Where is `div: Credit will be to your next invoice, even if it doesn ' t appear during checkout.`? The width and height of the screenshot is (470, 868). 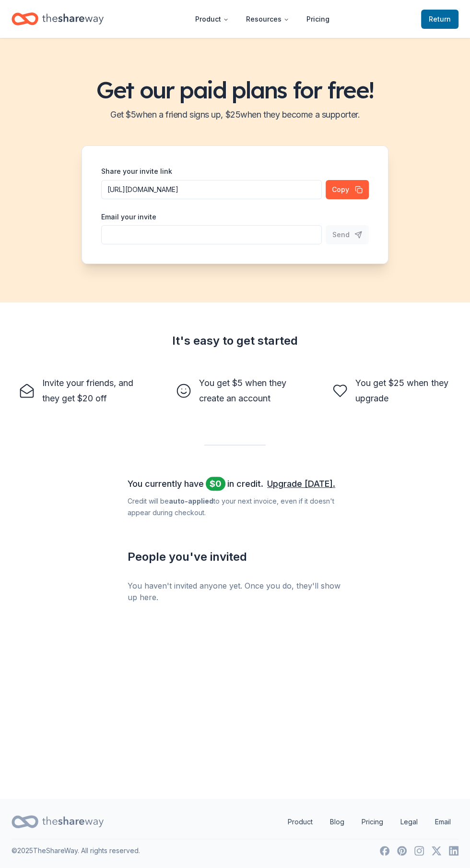
div: Credit will be to your next invoice, even if it doesn ' t appear during checkout. is located at coordinates (235, 507).